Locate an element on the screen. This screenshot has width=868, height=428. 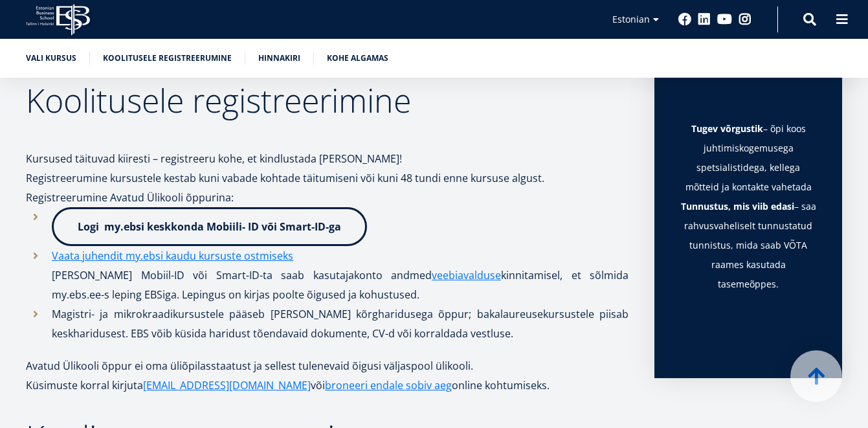
li: – õpi koos juhtimiskogemusega spetsialistidega, kellega mõtteid ja kontakte vahetada is located at coordinates (748, 158).